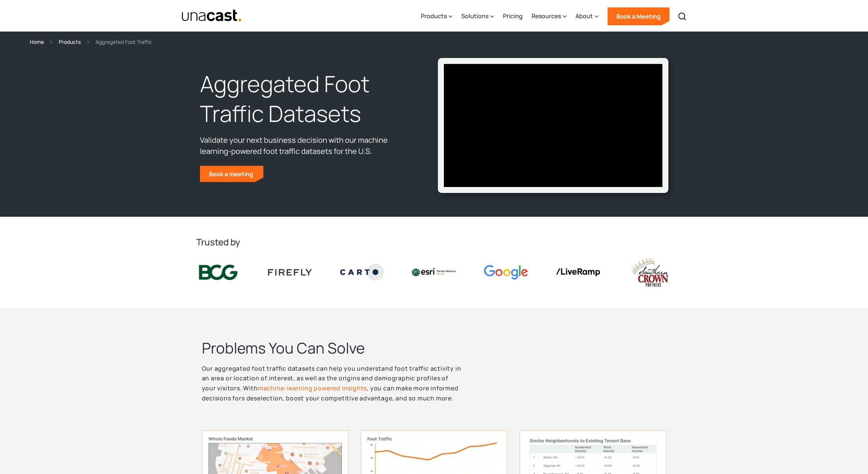  I want to click on h2: Trusted by, so click(434, 242).